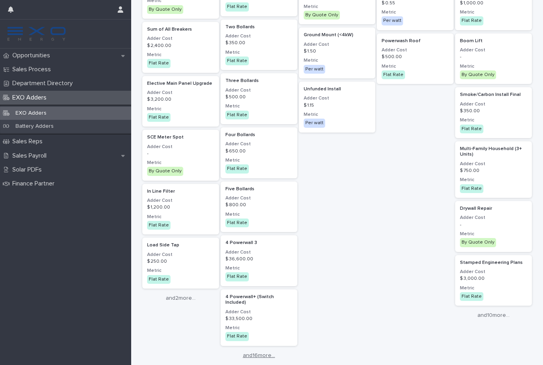 Image resolution: width=543 pixels, height=365 pixels. I want to click on p: Unfunded Install, so click(337, 89).